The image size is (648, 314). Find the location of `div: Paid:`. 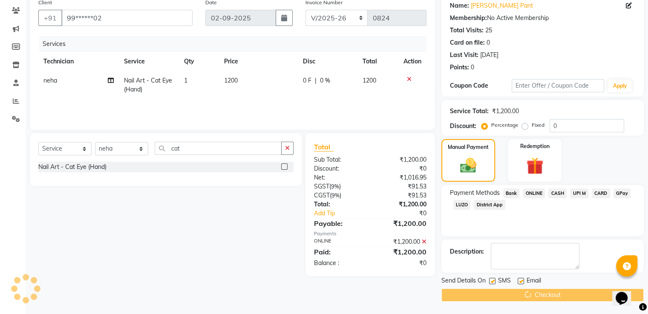

div: Paid: is located at coordinates (339, 252).